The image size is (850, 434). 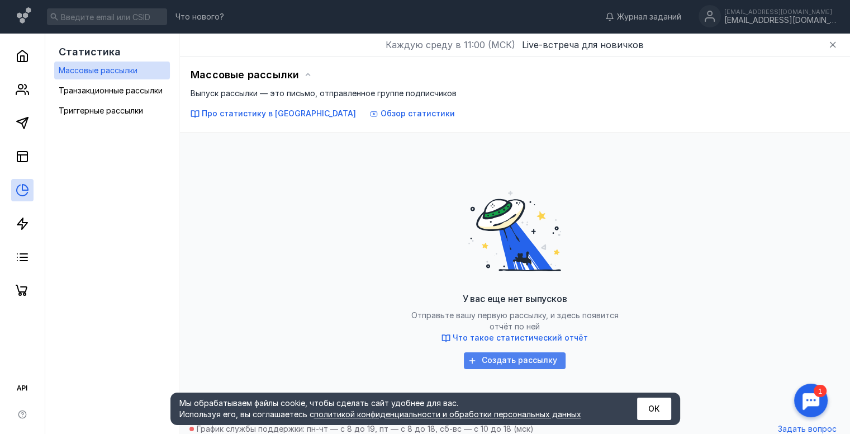 What do you see at coordinates (583, 45) in the screenshot?
I see `button: Live-встреча для новичков` at bounding box center [583, 45].